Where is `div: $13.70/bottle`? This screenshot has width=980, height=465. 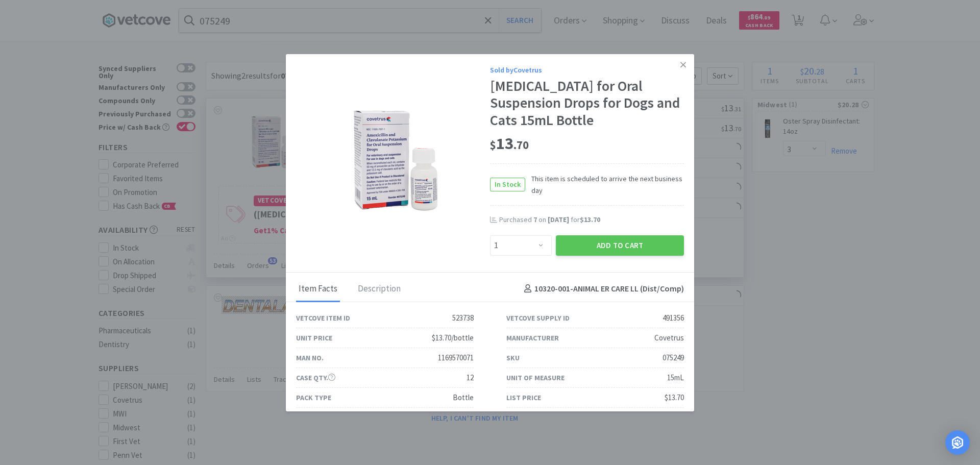
div: $13.70/bottle is located at coordinates (453, 338).